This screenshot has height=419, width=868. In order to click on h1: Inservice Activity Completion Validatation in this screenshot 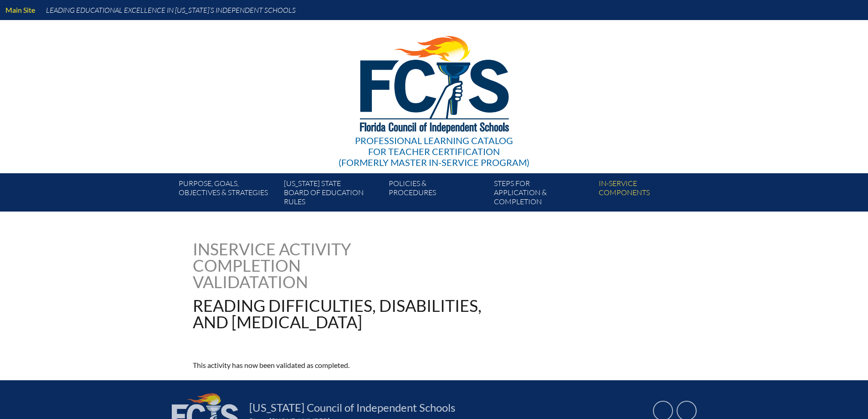, I will do `click(284, 266)`.